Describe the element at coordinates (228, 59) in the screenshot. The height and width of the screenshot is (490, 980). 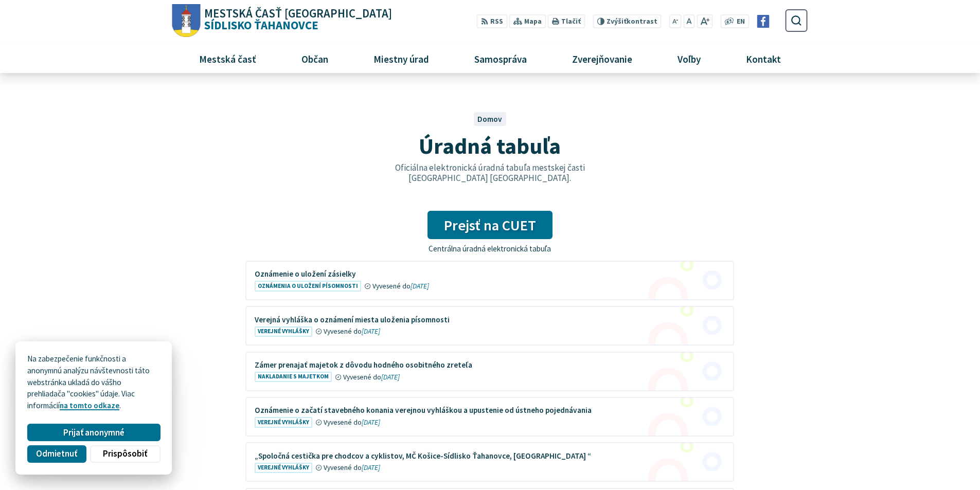
I see `a: Mestská časť` at that location.